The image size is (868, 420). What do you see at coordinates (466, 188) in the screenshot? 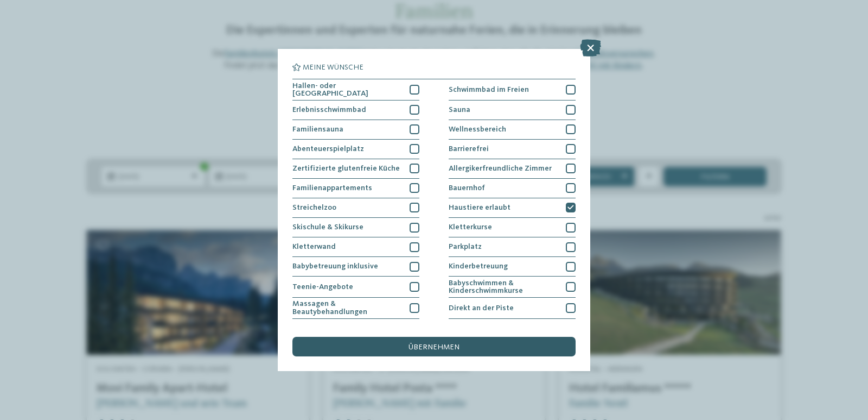
I see `span: Bauernhof` at bounding box center [466, 188].